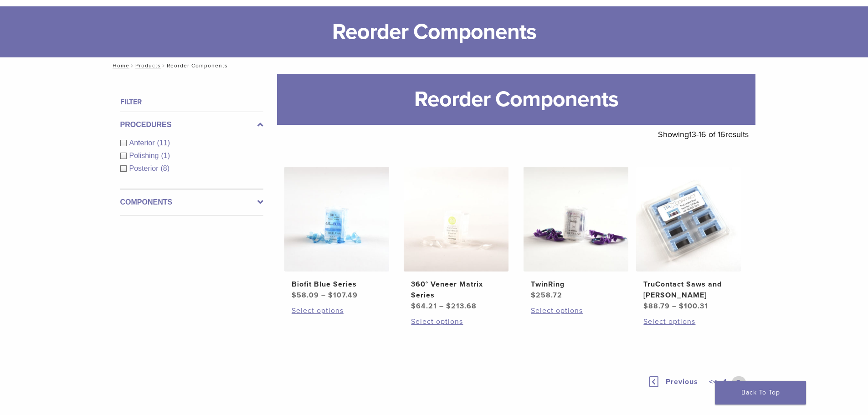  Describe the element at coordinates (166, 168) in the screenshot. I see `span: (8)` at that location.